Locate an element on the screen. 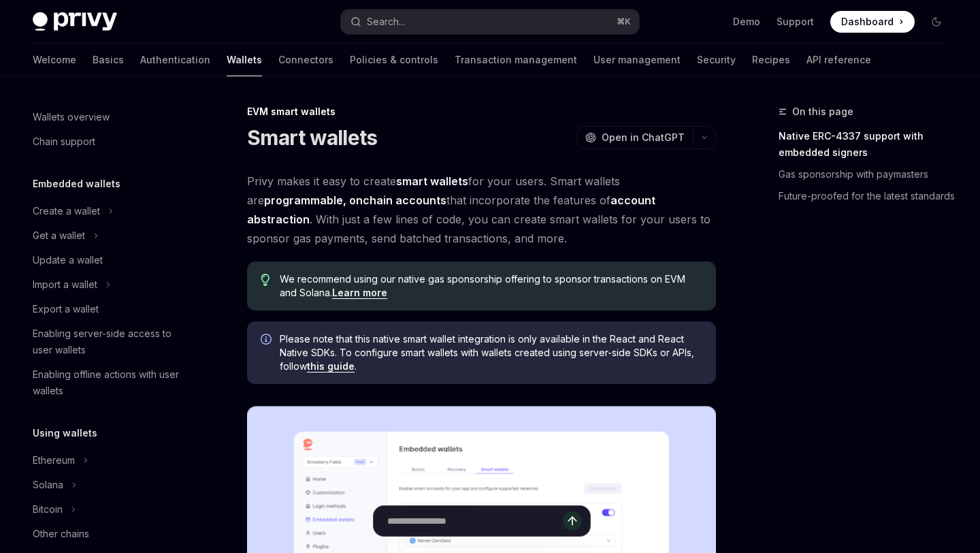  button: Toggle Get a wallet section is located at coordinates (109, 236).